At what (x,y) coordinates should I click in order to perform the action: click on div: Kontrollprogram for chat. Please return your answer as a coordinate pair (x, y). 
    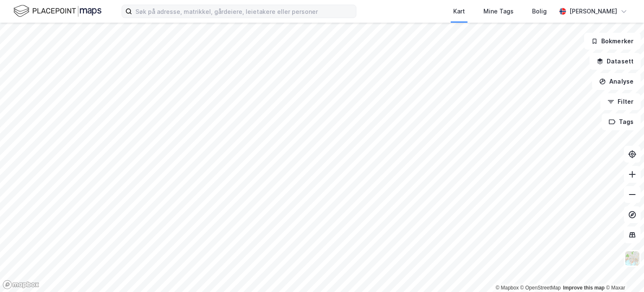
    Looking at the image, I should click on (623, 272).